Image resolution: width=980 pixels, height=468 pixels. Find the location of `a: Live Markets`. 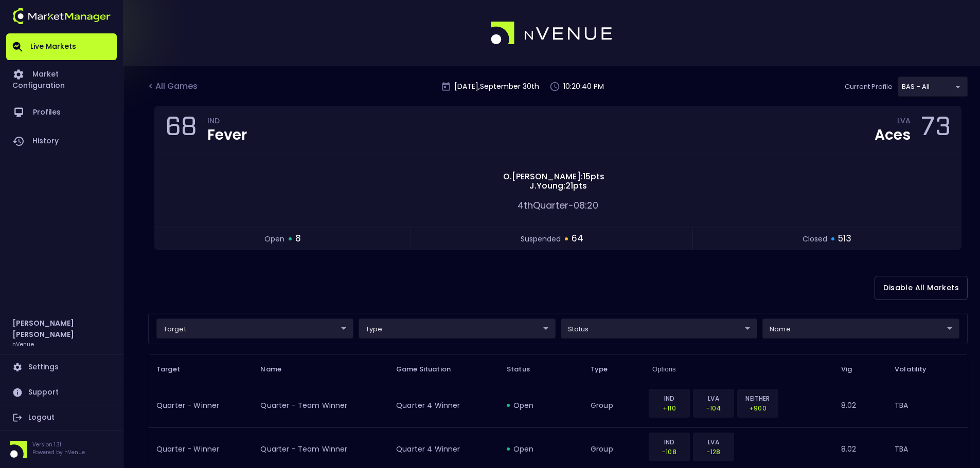

a: Live Markets is located at coordinates (61, 47).